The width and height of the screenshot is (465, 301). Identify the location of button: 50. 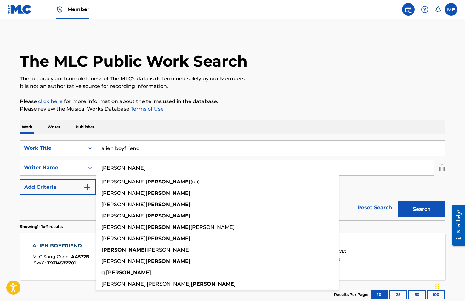
(417, 295).